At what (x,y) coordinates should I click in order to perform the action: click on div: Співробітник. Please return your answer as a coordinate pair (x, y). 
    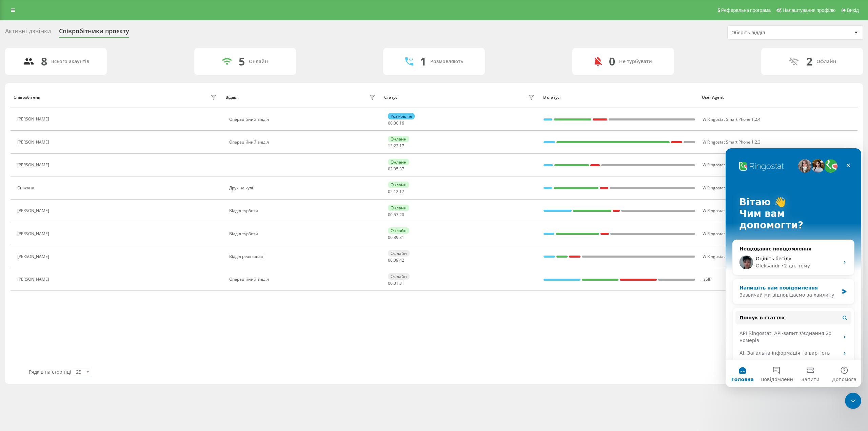
    Looking at the image, I should click on (27, 97).